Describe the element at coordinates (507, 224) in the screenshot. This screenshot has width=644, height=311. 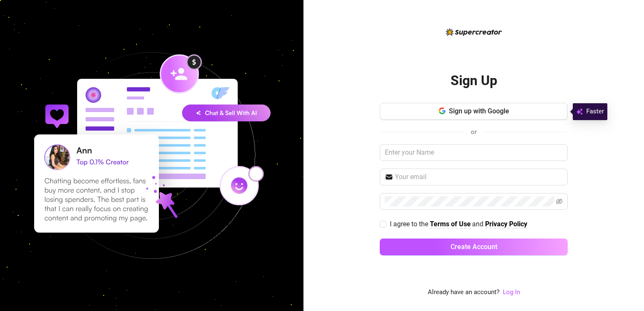
I see `strong: Privacy Policy` at that location.